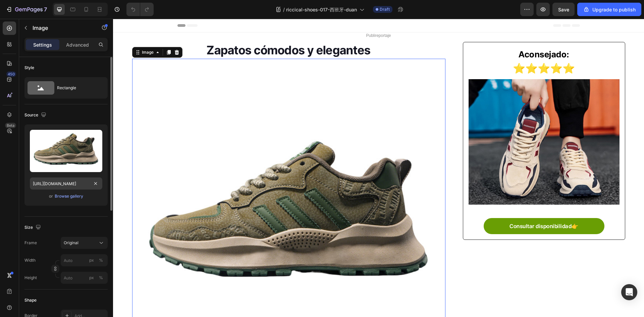 The width and height of the screenshot is (644, 317). I want to click on label: Height, so click(31, 278).